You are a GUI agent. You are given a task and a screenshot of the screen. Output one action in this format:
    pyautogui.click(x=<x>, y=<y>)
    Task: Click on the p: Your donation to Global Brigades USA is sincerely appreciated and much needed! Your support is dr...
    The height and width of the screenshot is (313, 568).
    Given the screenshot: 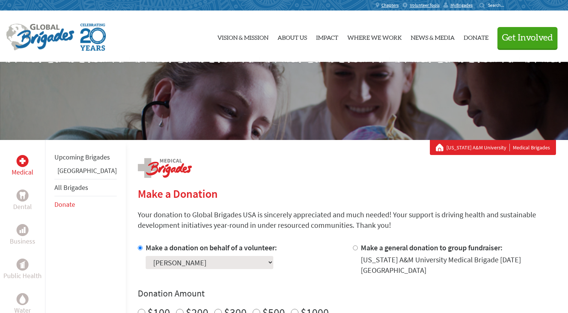 What is the action you would take?
    pyautogui.click(x=347, y=220)
    